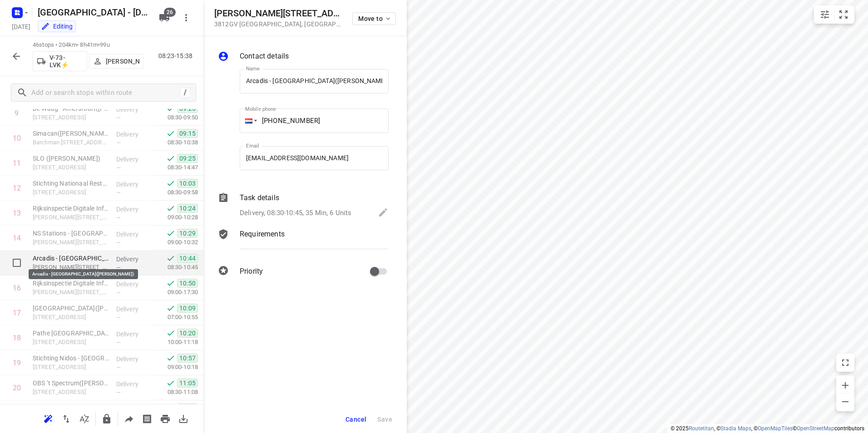 This screenshot has width=868, height=433. Describe the element at coordinates (824, 15) in the screenshot. I see `button: Map settings` at that location.